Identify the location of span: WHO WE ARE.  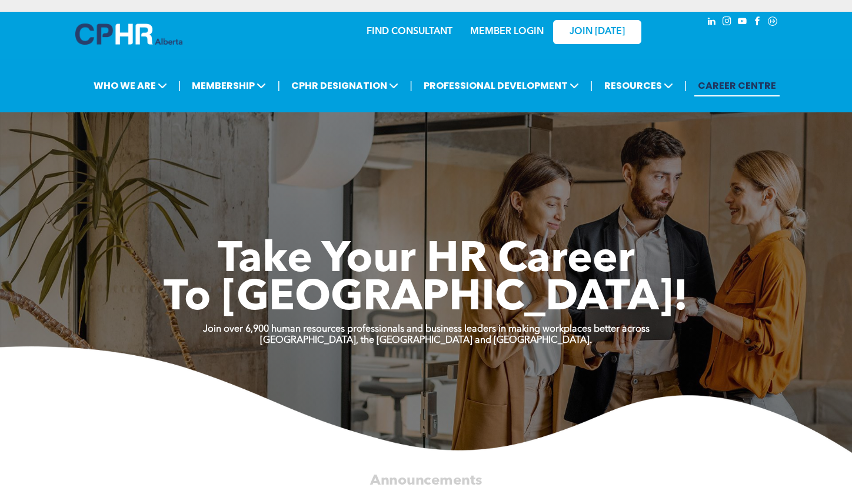
(130, 85).